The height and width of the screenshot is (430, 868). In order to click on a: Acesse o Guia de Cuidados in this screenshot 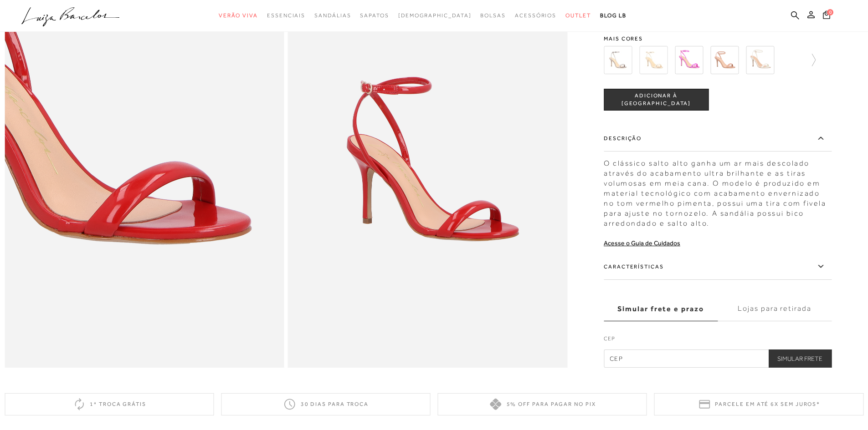, I will do `click(642, 243)`.